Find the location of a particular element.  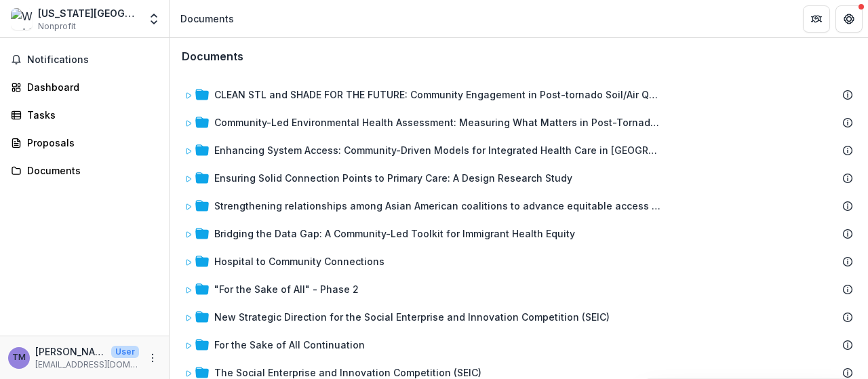

p: User is located at coordinates (124, 351).